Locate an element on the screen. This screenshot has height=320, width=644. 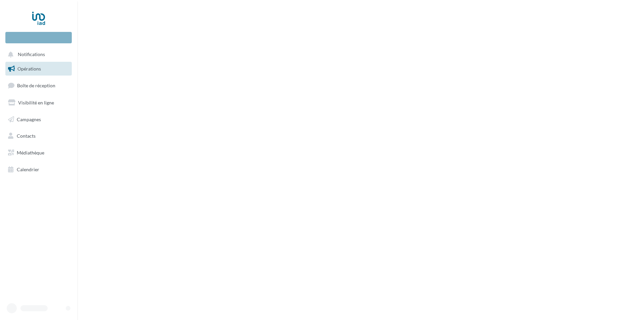
span: Visibilité en ligne is located at coordinates (36, 102).